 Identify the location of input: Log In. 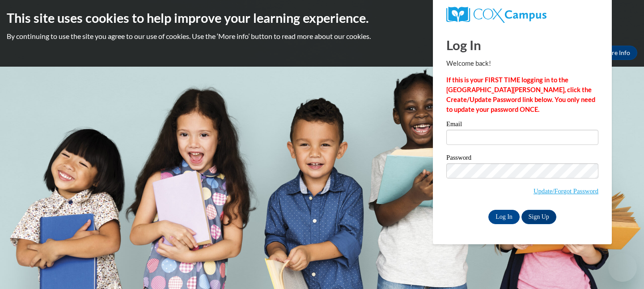
(504, 217).